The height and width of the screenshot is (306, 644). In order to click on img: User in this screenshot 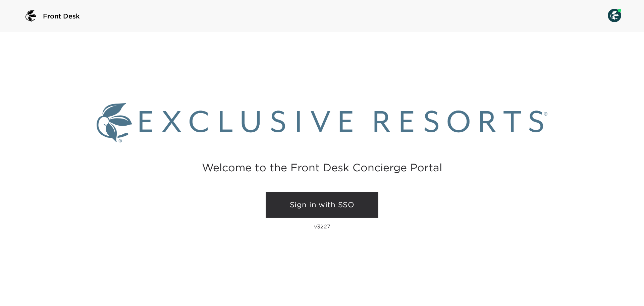, I will do `click(614, 16)`.